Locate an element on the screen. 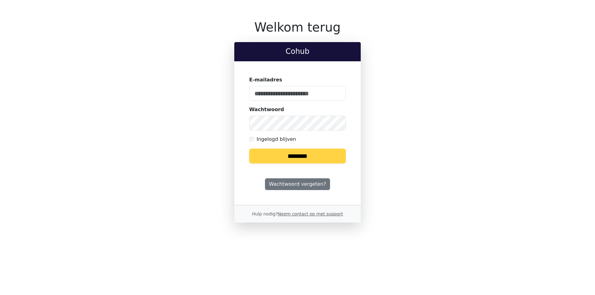 The height and width of the screenshot is (295, 595). label: Wachtwoord is located at coordinates (266, 110).